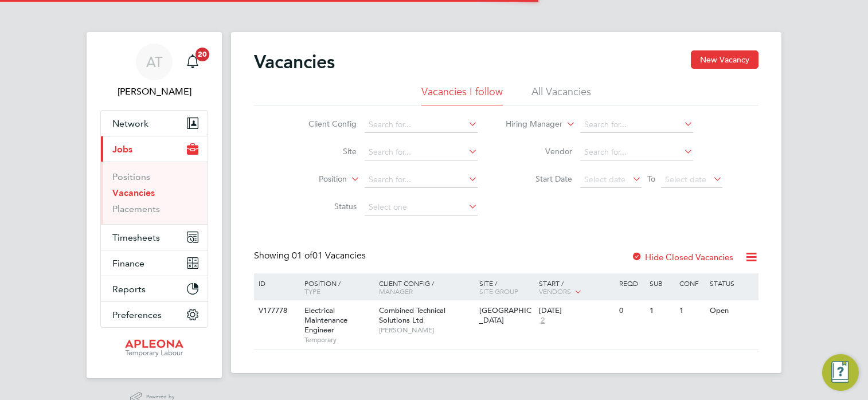 Image resolution: width=868 pixels, height=400 pixels. I want to click on span: 01 Vacancies, so click(329, 256).